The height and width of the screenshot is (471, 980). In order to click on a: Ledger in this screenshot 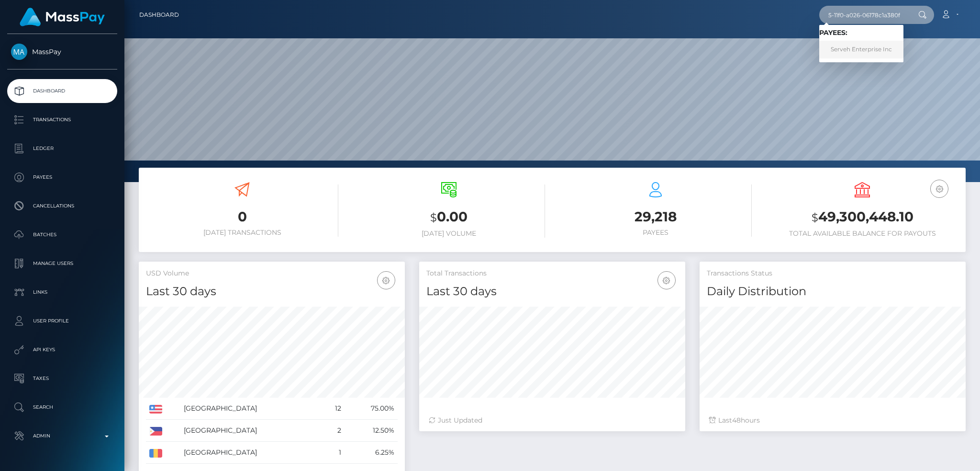, I will do `click(62, 148)`.